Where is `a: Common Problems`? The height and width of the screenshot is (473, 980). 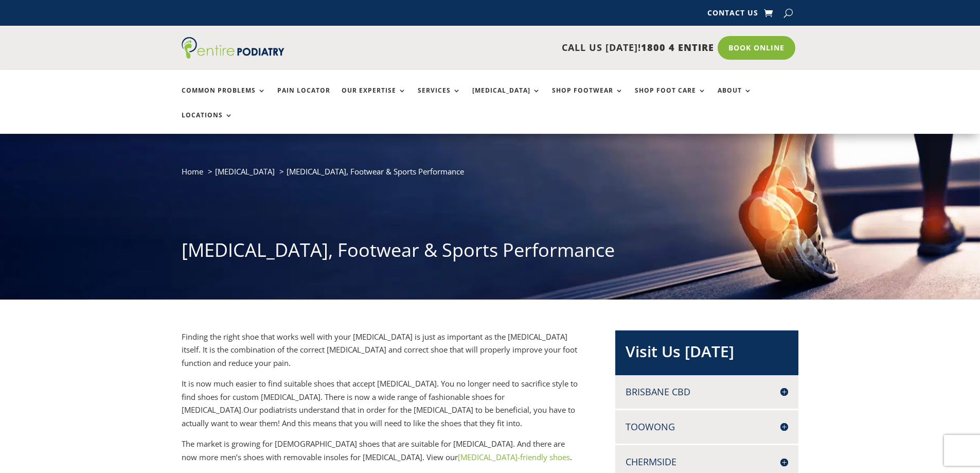
a: Common Problems is located at coordinates (224, 98).